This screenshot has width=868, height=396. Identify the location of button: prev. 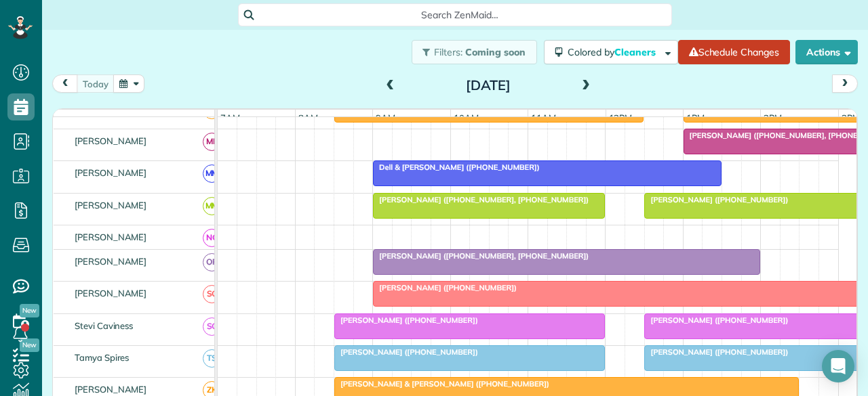
(65, 84).